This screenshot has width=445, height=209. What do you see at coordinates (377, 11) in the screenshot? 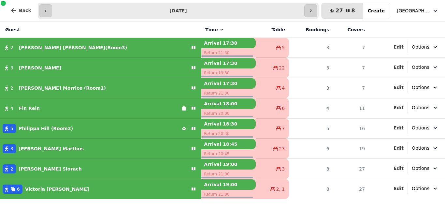
I see `button: Create` at bounding box center [377, 11].